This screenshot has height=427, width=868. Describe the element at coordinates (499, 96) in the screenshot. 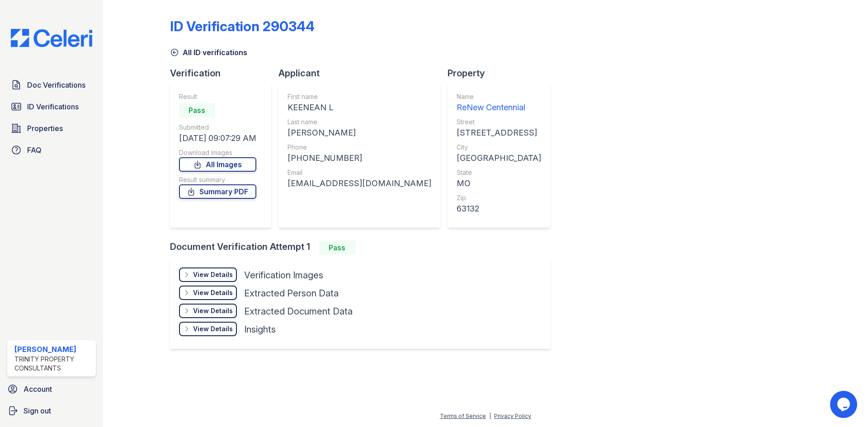

I see `div: Name` at that location.